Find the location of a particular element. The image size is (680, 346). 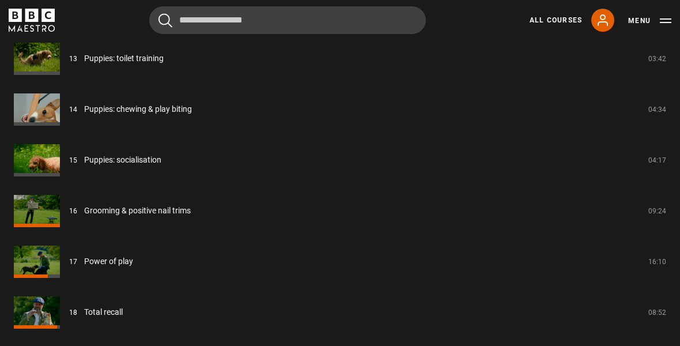

button: Toggle navigation is located at coordinates (649, 21).